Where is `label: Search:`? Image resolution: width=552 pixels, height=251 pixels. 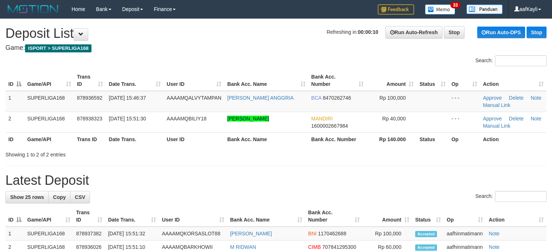
label: Search: is located at coordinates (511, 61).